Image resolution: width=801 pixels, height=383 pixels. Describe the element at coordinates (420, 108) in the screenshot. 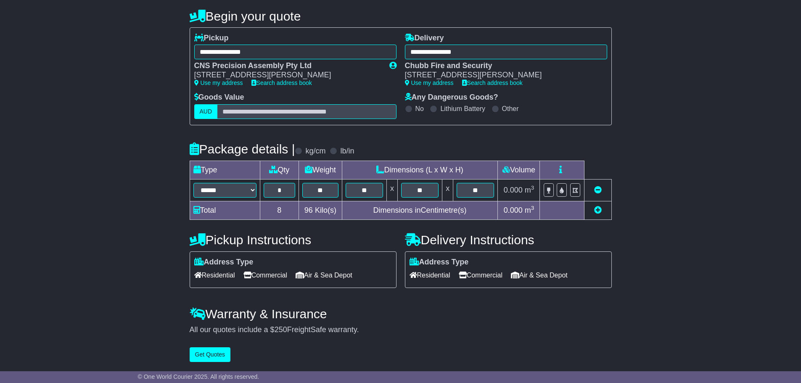

I see `label: No` at that location.